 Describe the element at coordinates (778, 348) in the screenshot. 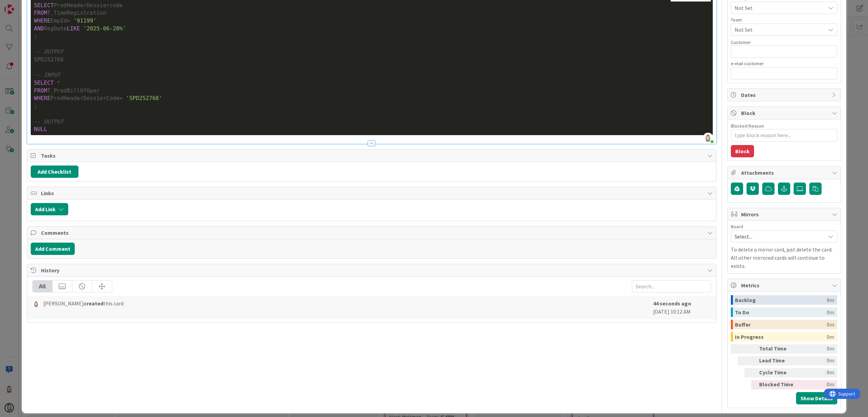

I see `div: Total Time` at that location.